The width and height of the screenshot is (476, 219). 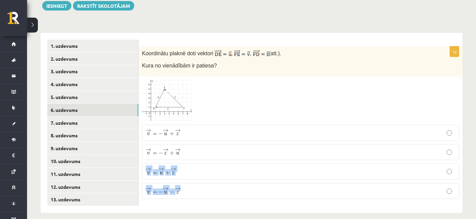 What do you see at coordinates (93, 135) in the screenshot?
I see `a: 8. uzdevums` at bounding box center [93, 135].